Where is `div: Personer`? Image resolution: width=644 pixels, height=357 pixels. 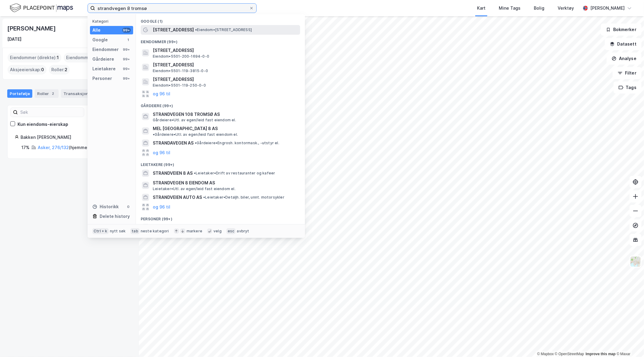
div: Personer is located at coordinates (102, 78).